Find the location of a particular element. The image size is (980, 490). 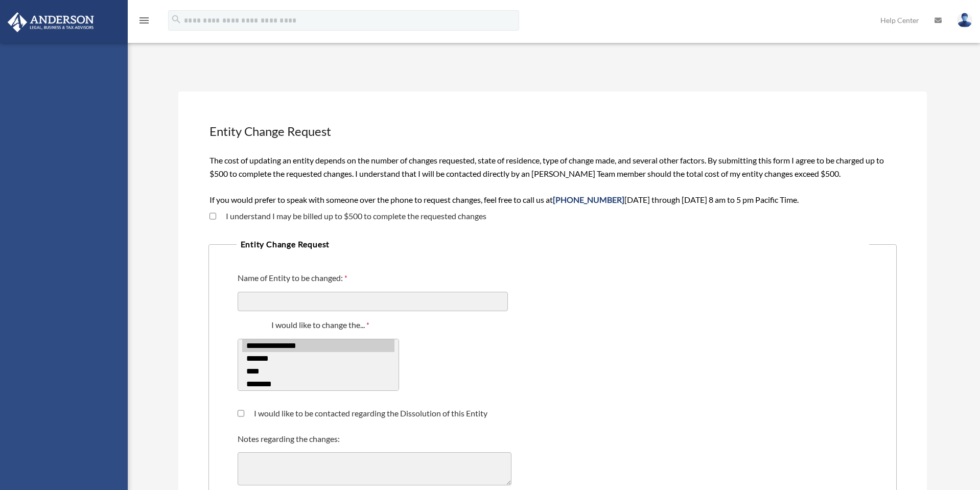

label: Name of Entity to be changed: is located at coordinates (294, 279).